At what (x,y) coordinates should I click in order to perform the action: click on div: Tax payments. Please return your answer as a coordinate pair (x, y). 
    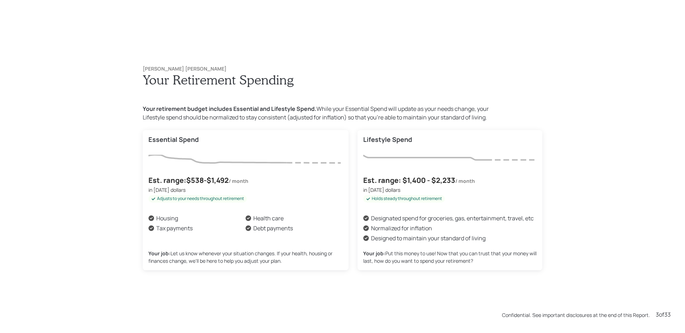
    Looking at the image, I should click on (175, 228).